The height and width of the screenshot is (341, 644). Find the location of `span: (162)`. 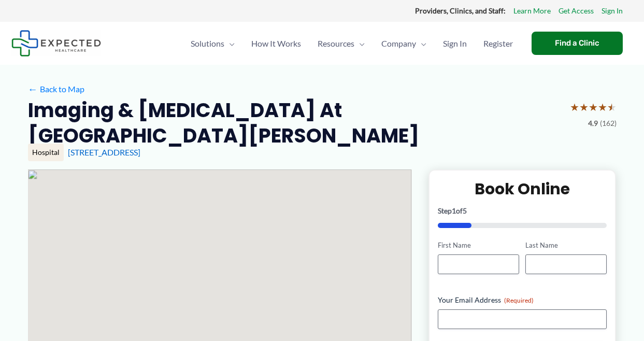

span: (162) is located at coordinates (608, 123).